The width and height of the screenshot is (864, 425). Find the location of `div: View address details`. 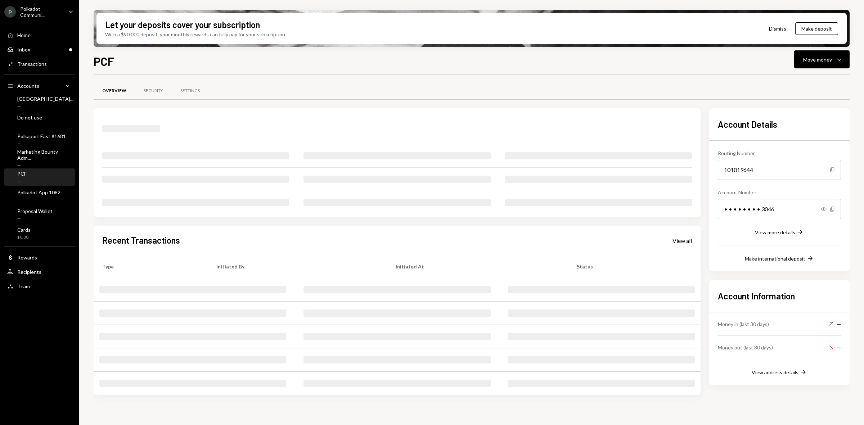

div: View address details is located at coordinates (775, 372).